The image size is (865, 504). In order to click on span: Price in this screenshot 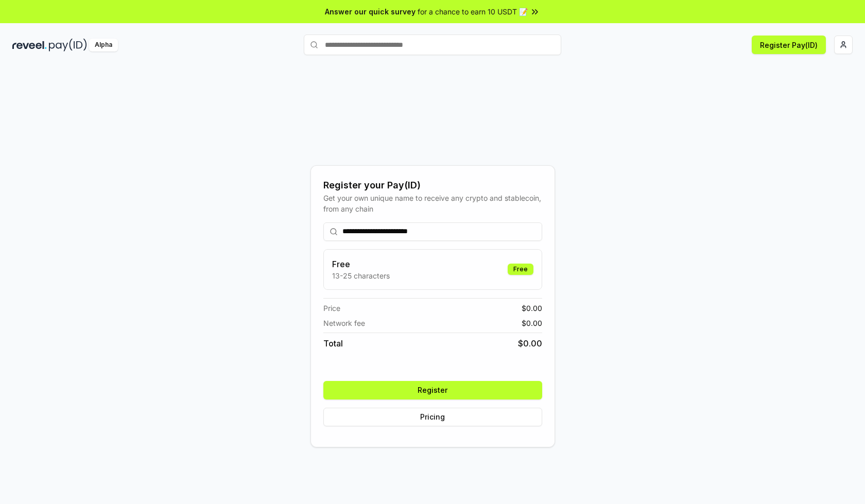, I will do `click(332, 308)`.